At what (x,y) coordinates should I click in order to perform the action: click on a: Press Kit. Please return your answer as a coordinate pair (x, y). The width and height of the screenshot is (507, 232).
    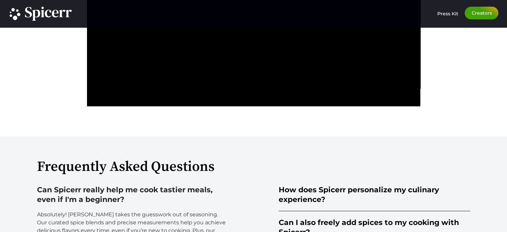
    Looking at the image, I should click on (447, 12).